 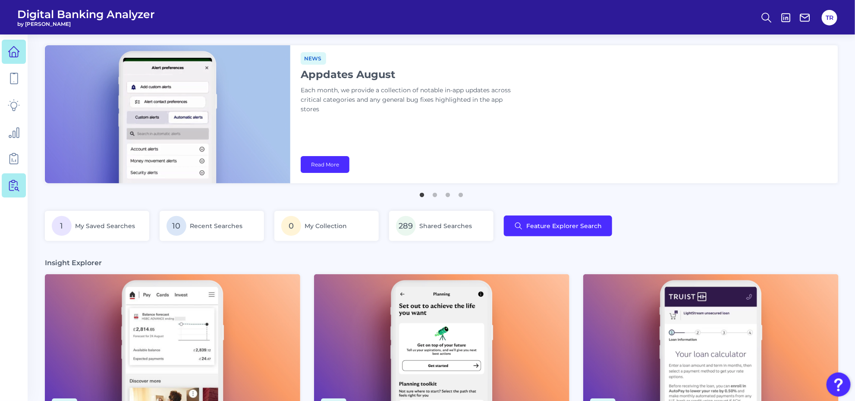 I want to click on h1: Appdates August, so click(x=408, y=74).